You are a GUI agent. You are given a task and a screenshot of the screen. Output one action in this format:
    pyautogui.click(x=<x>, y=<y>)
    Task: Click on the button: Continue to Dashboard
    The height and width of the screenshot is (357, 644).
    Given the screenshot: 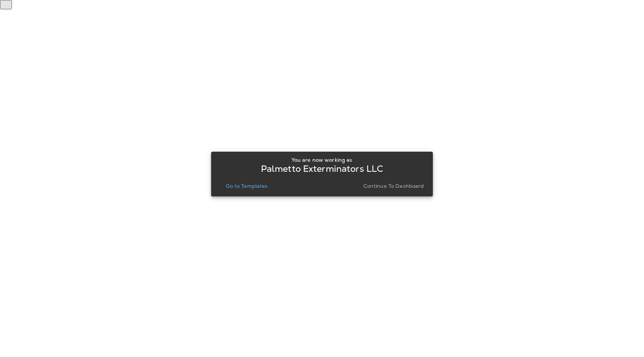 What is the action you would take?
    pyautogui.click(x=394, y=186)
    